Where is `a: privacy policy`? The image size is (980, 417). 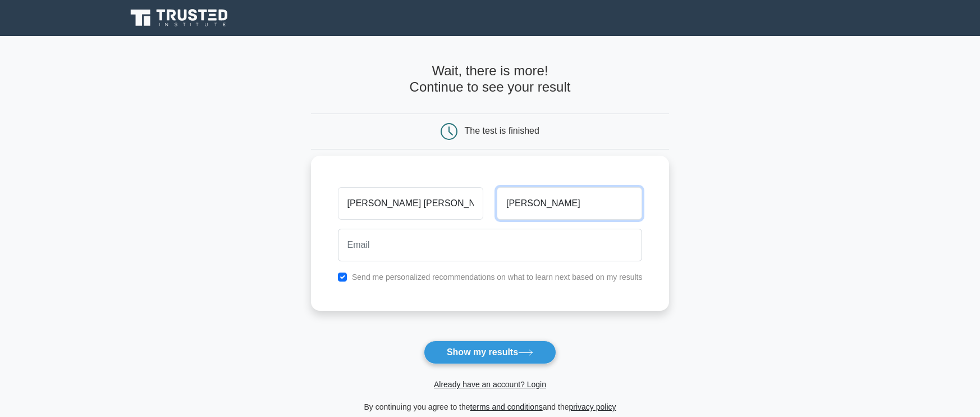
a: privacy policy is located at coordinates (593, 407).